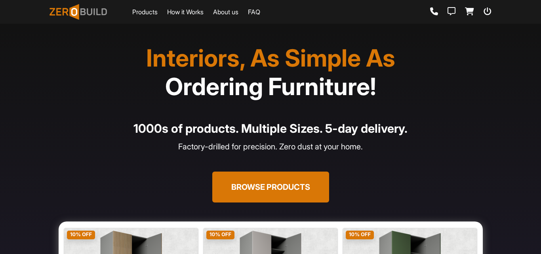  What do you see at coordinates (185, 12) in the screenshot?
I see `a: How it Works` at bounding box center [185, 12].